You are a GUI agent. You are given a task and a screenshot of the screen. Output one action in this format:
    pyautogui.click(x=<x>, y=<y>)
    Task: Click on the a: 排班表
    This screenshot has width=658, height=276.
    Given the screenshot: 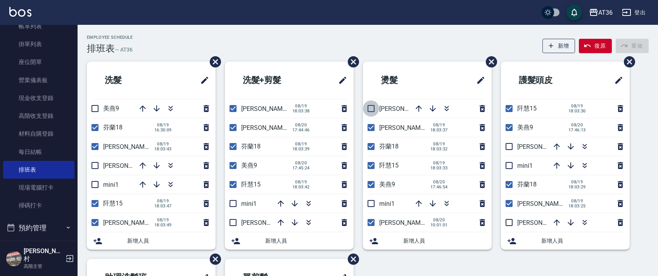 What is the action you would take?
    pyautogui.click(x=39, y=170)
    